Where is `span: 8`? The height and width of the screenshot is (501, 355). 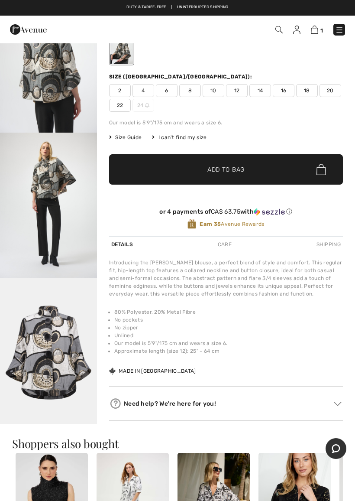 span: 8 is located at coordinates (190, 91).